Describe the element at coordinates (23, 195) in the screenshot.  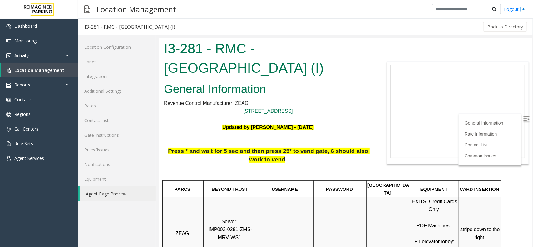
I see `span: ZEAG` at that location.